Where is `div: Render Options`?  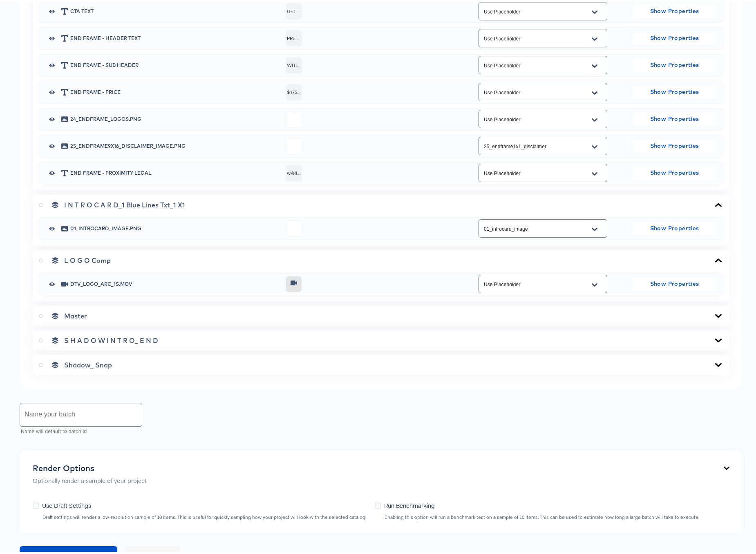 div: Render Options is located at coordinates (90, 466).